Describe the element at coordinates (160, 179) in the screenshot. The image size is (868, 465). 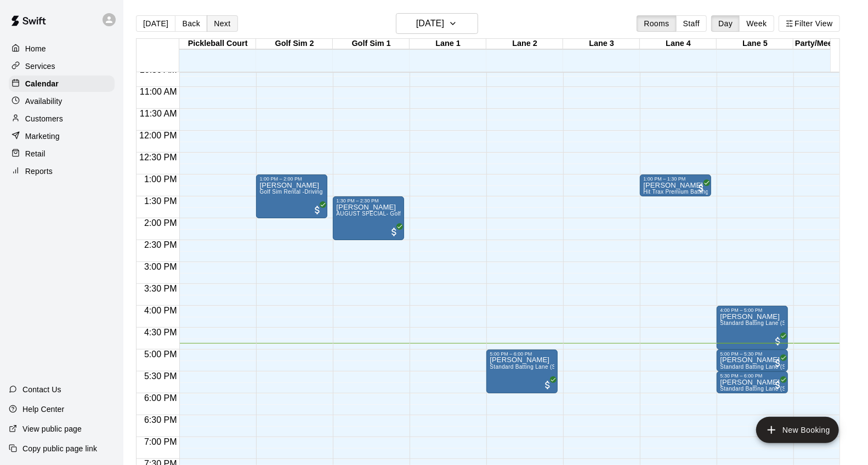
I see `span: 1:00 PM` at that location.